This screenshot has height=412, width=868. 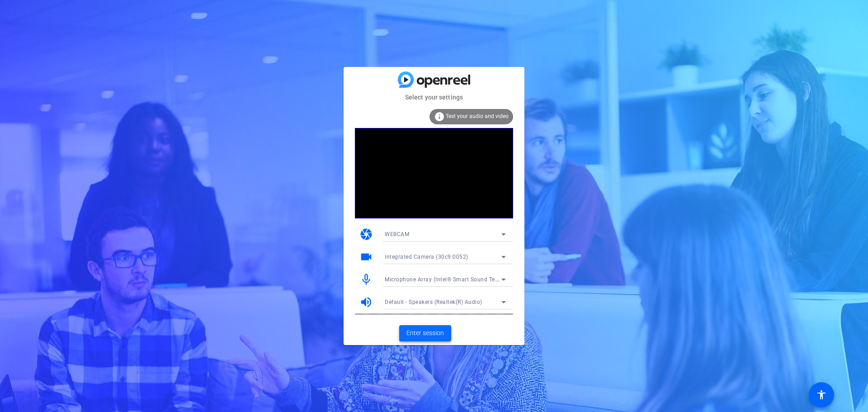 I want to click on span: WEBCAM, so click(x=397, y=234).